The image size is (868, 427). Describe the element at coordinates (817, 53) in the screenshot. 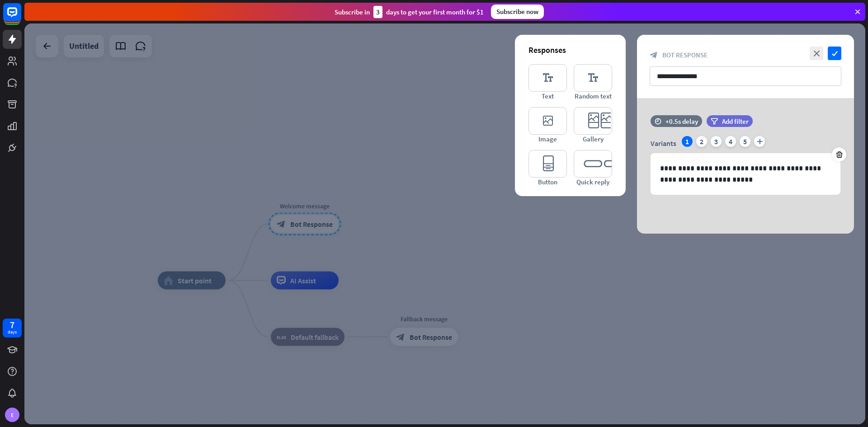

I see `i: close` at that location.